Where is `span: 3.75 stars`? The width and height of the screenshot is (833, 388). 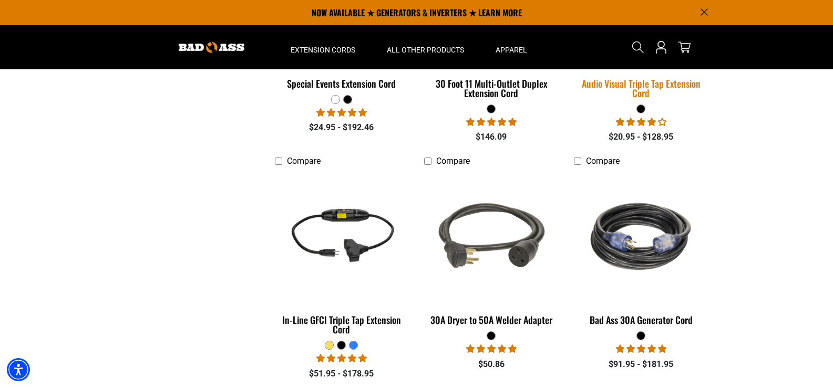 span: 3.75 stars is located at coordinates (641, 122).